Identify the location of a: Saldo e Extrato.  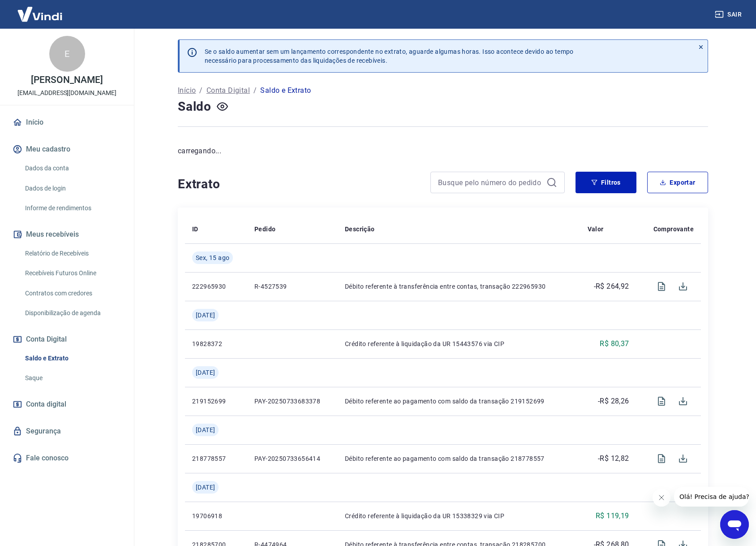
(72, 358).